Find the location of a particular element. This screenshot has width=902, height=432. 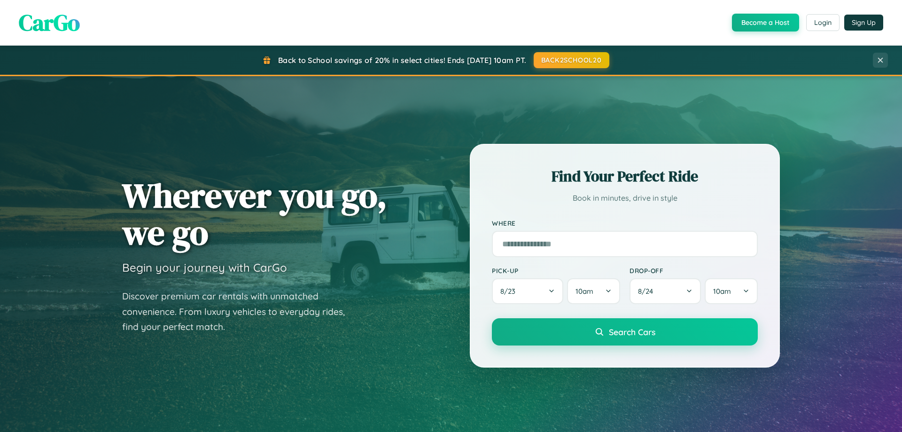

h2: Find Your Perfect Ride is located at coordinates (625, 176).